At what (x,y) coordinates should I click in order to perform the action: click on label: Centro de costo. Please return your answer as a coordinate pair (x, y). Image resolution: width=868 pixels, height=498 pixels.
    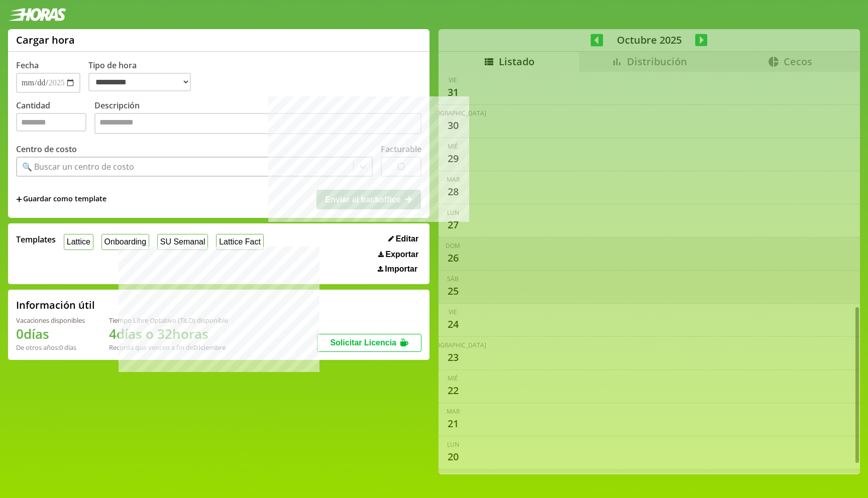
    Looking at the image, I should click on (46, 149).